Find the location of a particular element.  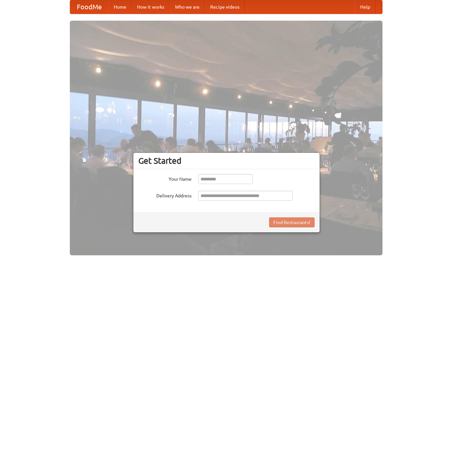

label: Your Name is located at coordinates (165, 178).